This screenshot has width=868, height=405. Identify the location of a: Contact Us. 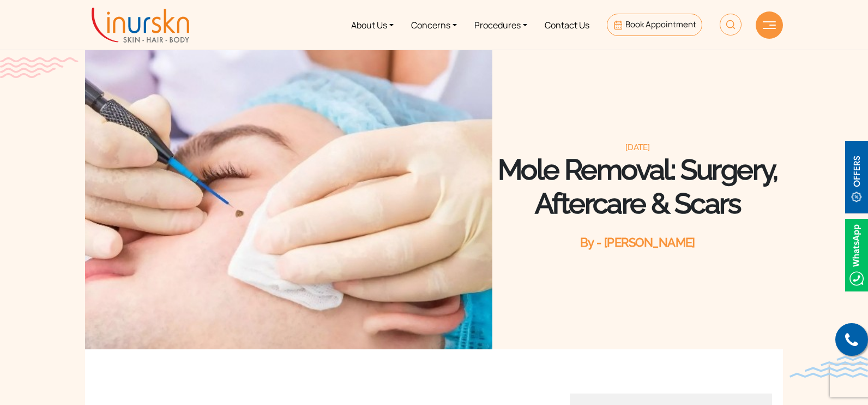
(567, 24).